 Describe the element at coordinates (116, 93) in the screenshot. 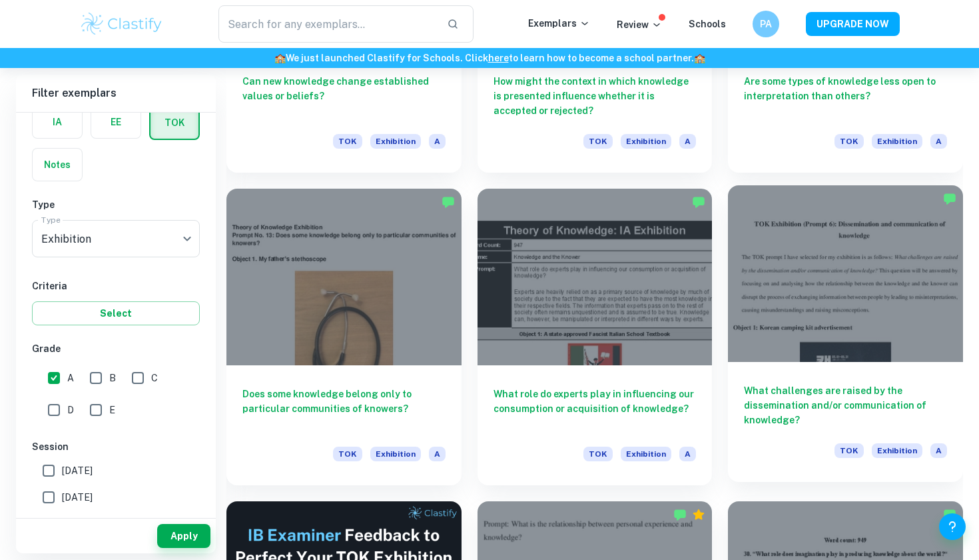

I see `h6: Filter exemplars` at that location.